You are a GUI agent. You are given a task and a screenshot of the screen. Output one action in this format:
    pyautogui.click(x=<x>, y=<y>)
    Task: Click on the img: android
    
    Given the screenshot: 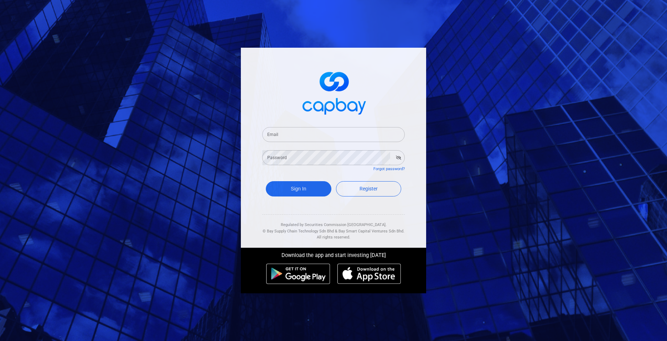 What is the action you would take?
    pyautogui.click(x=298, y=274)
    